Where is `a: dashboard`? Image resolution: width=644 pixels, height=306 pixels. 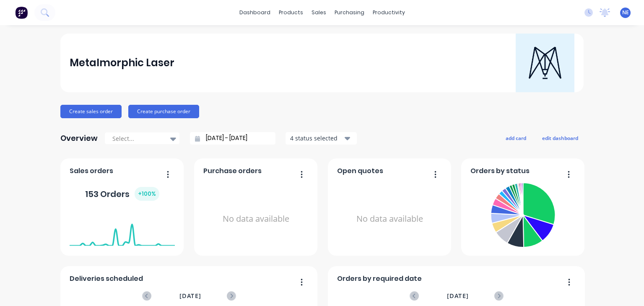
a: dashboard is located at coordinates (255, 13).